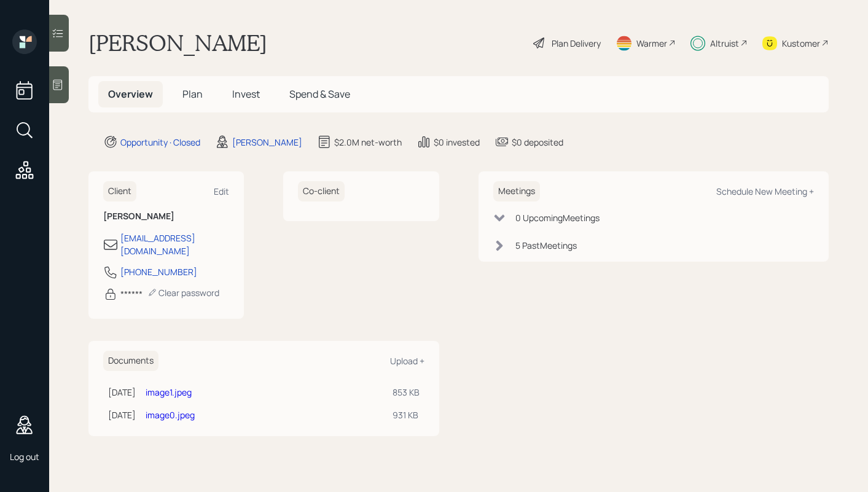  Describe the element at coordinates (160, 142) in the screenshot. I see `div: Opportunity · Closed` at that location.